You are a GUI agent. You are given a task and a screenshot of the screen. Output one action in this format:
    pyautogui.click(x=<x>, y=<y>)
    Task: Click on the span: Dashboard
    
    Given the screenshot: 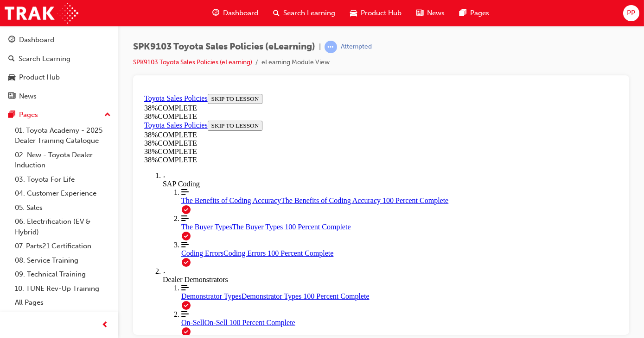 What is the action you would take?
    pyautogui.click(x=241, y=13)
    